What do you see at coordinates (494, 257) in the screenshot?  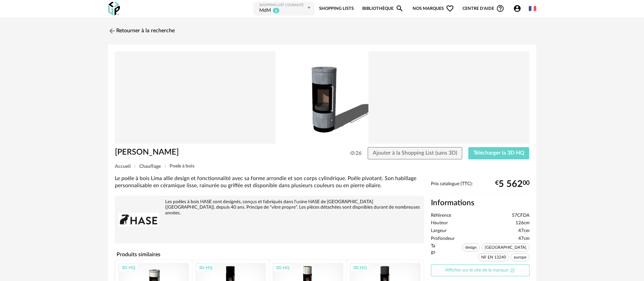 I see `span: NF EN 13240` at bounding box center [494, 257].